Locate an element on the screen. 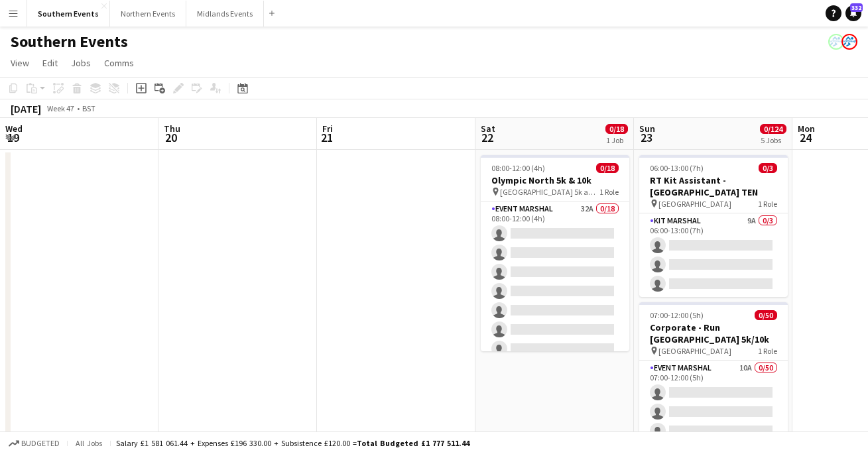 The image size is (868, 454). span: Mon is located at coordinates (807, 129).